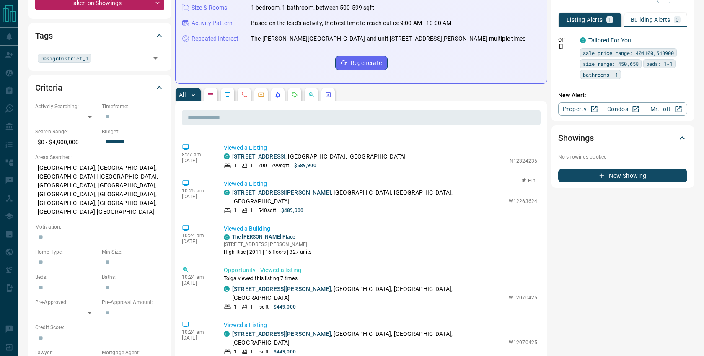 The height and width of the screenshot is (356, 704). I want to click on div: Tags, so click(100, 36).